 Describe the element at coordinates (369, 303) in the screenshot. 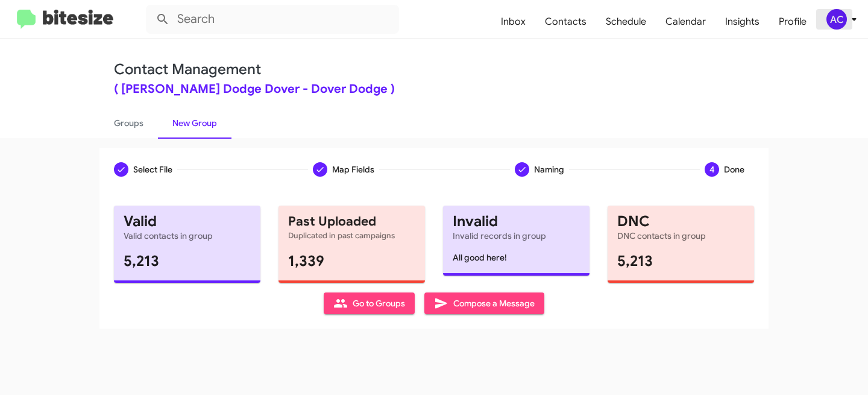

I see `span: Go to Groups` at that location.